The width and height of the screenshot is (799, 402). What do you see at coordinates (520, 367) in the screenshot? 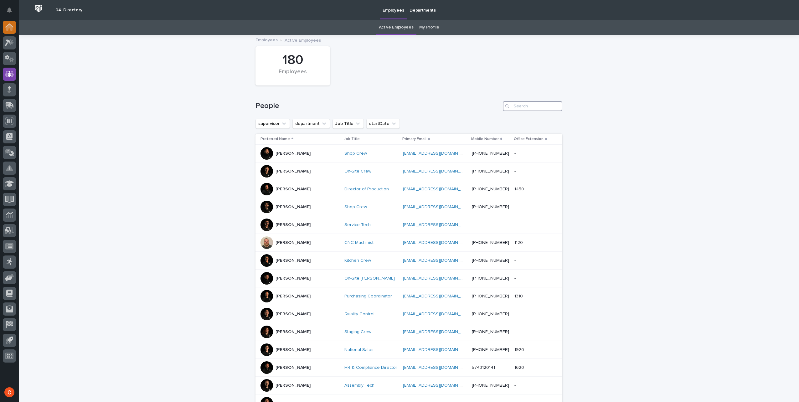
I see `p: 1620` at bounding box center [520, 367].